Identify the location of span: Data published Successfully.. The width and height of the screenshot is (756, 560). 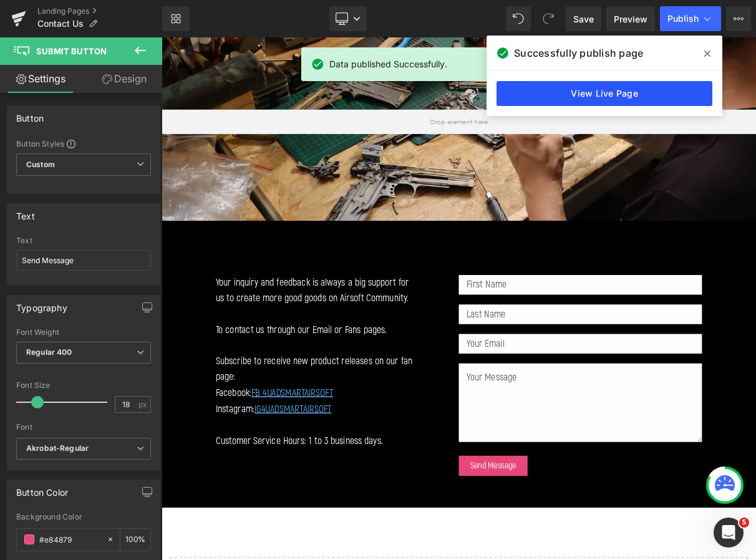
(388, 64).